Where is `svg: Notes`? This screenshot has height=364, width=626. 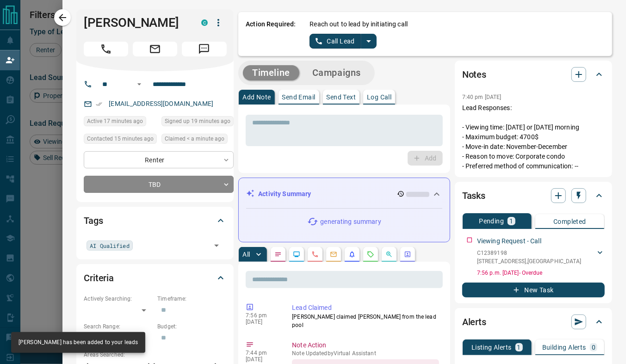
svg: Notes is located at coordinates (278, 254).